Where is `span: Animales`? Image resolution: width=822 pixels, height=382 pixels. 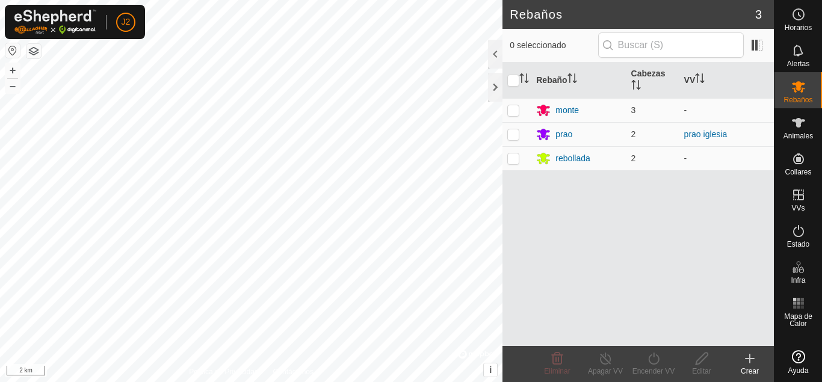 span: Animales is located at coordinates (798, 136).